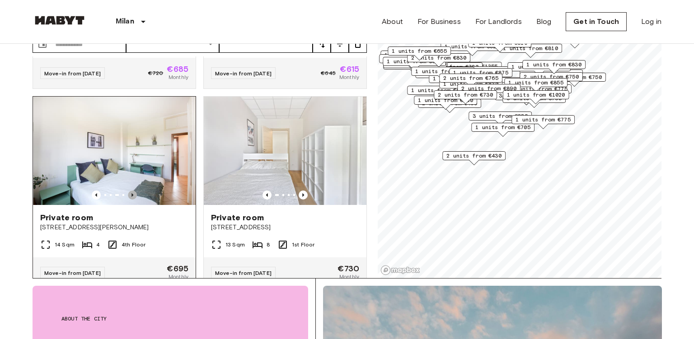 This screenshot has height=339, width=694. I want to click on span: €615, so click(349, 69).